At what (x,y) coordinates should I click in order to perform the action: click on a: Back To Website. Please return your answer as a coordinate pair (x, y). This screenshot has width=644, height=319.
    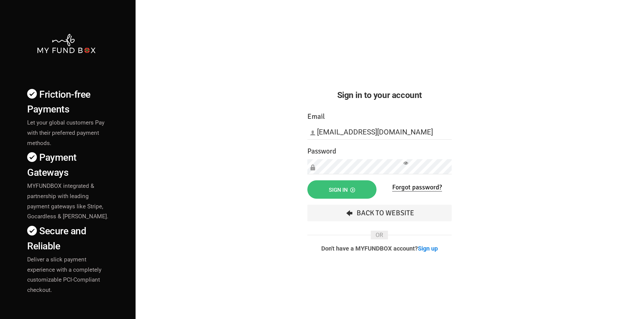
    Looking at the image, I should click on (380, 213).